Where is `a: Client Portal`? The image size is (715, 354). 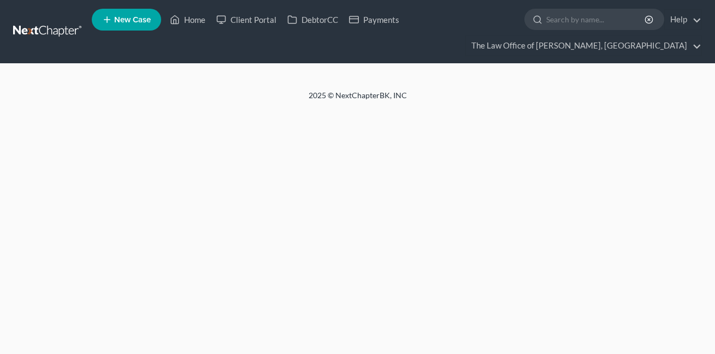 a: Client Portal is located at coordinates (246, 20).